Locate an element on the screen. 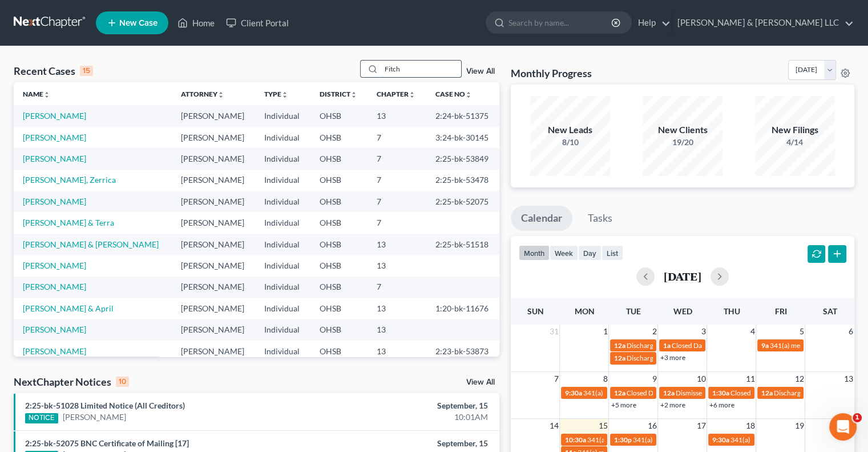 The height and width of the screenshot is (452, 868). span: 31 is located at coordinates (553, 331).